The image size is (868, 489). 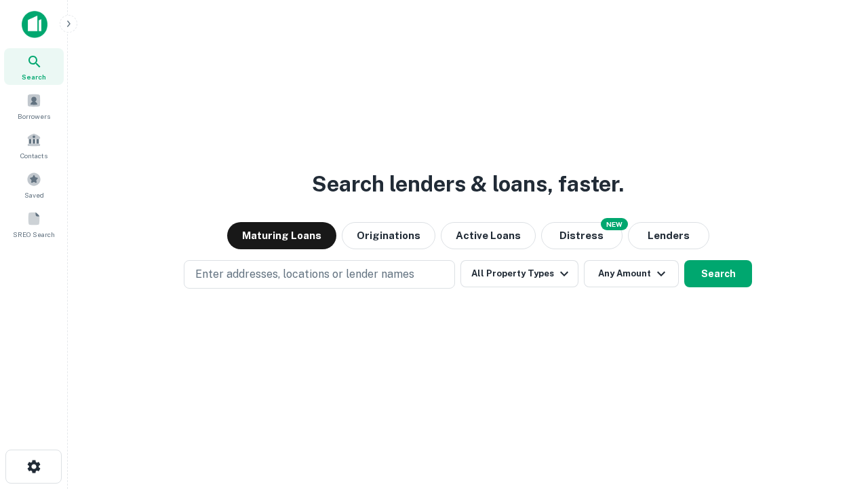 I want to click on a: Search, so click(x=34, y=66).